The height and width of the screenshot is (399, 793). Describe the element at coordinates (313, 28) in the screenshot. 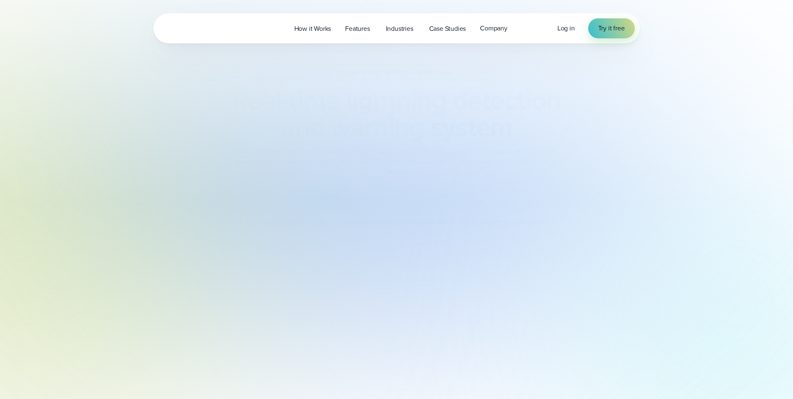

I see `a: How it Works` at that location.